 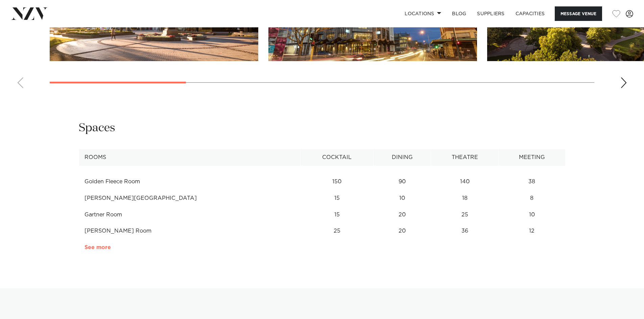 I want to click on td: 140, so click(x=464, y=181).